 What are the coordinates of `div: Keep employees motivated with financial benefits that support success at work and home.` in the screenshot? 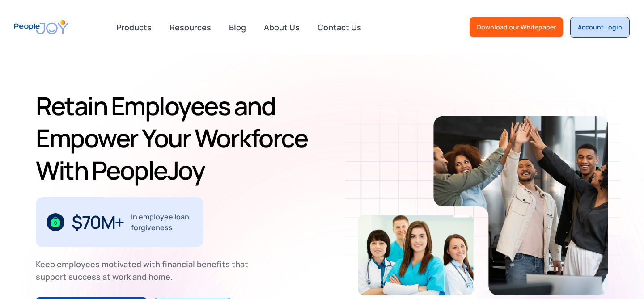 It's located at (146, 271).